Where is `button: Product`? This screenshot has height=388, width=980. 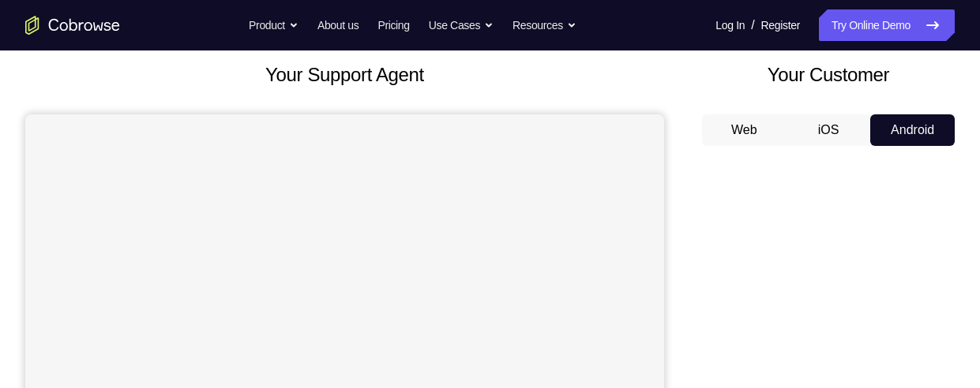
button: Product is located at coordinates (273, 25).